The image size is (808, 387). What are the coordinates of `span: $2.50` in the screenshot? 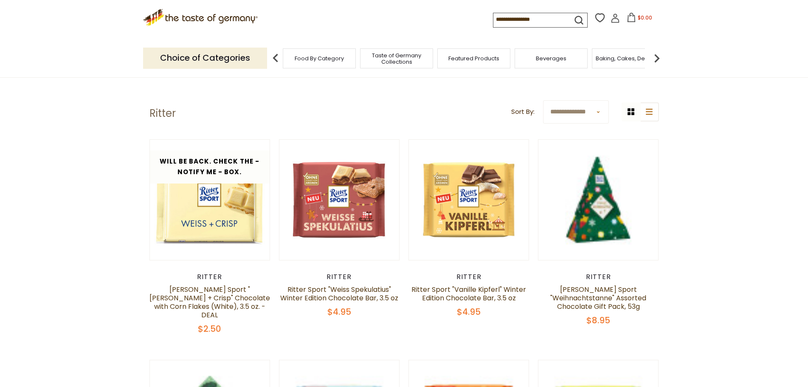 It's located at (209, 329).